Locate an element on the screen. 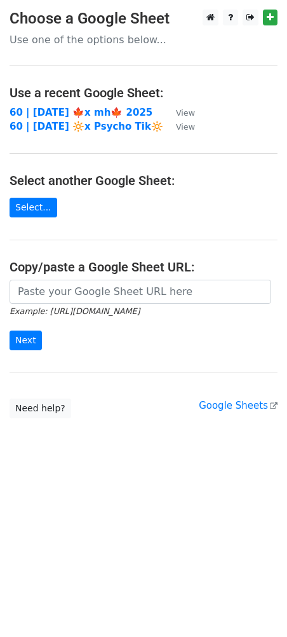 This screenshot has width=287, height=637. input: Paste your Google Sheet URL here is located at coordinates (140, 292).